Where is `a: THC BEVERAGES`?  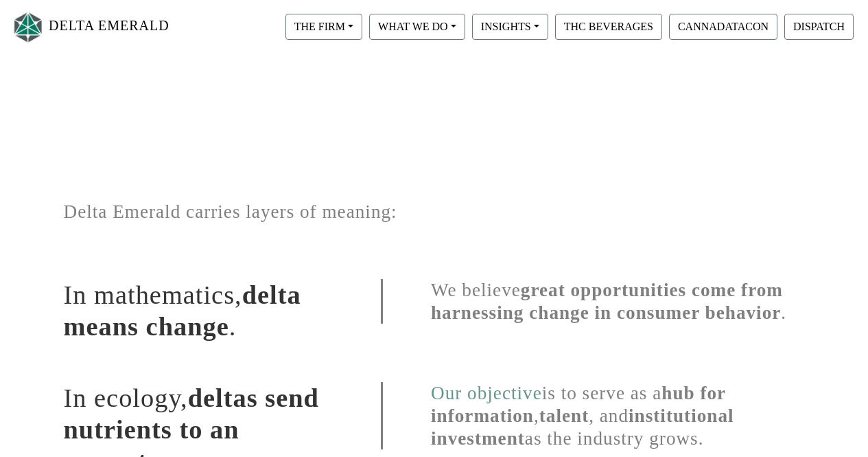 a: THC BEVERAGES is located at coordinates (608, 25).